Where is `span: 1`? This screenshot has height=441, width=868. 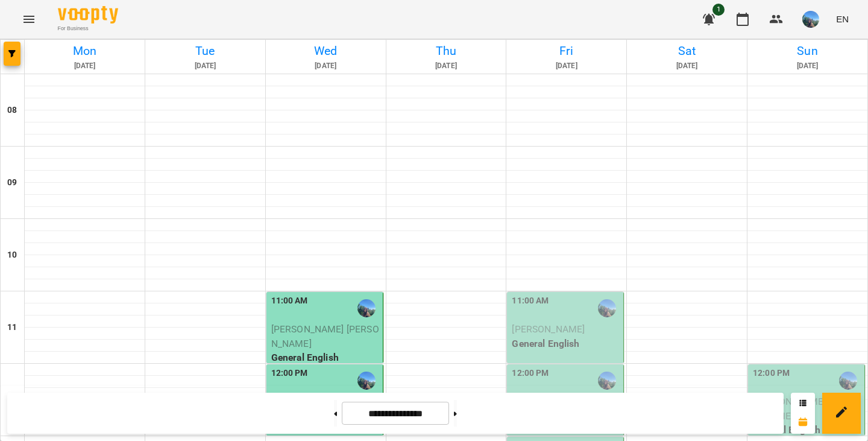
span: 1 is located at coordinates (718, 9).